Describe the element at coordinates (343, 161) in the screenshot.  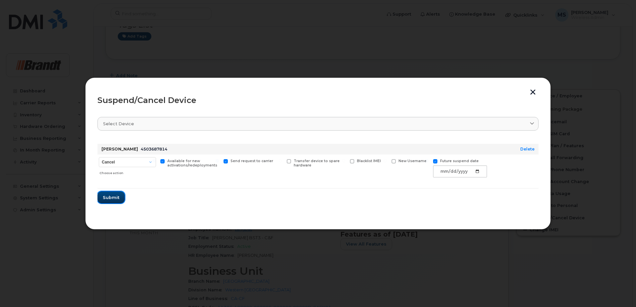
I see `input: Blacklist IMEI` at that location.